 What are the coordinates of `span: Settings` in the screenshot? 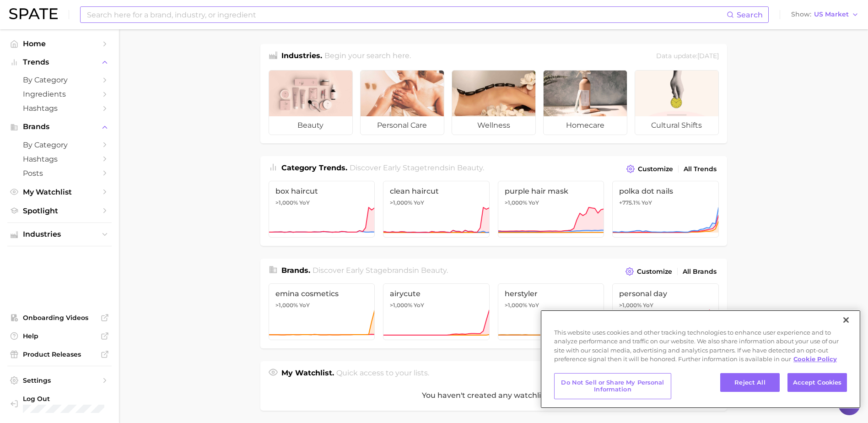 It's located at (60, 380).